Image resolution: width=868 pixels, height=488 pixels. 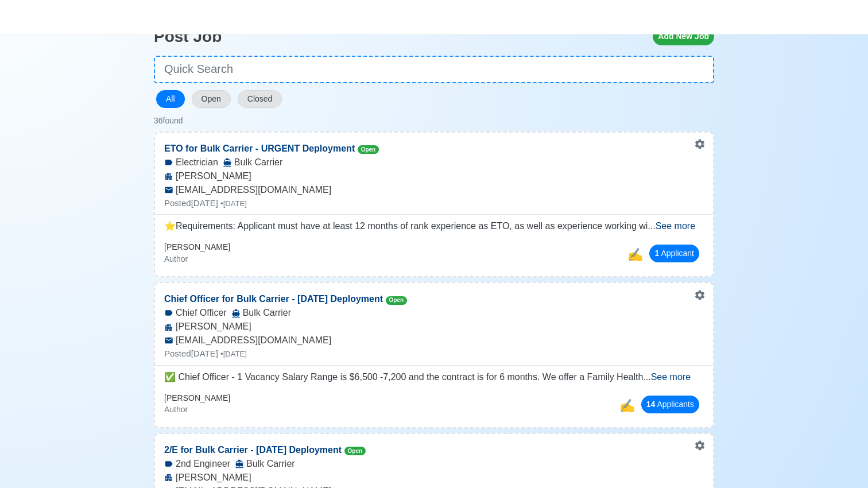 What do you see at coordinates (271, 144) in the screenshot?
I see `p: ETO for Bulk Carrier - URGENT Deployment` at bounding box center [271, 144].